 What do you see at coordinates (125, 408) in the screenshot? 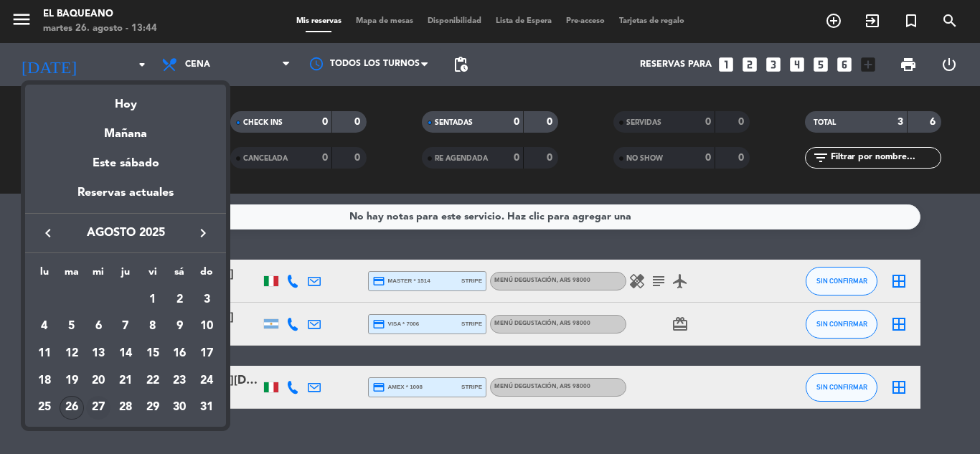
I see `div: 28` at bounding box center [125, 408].